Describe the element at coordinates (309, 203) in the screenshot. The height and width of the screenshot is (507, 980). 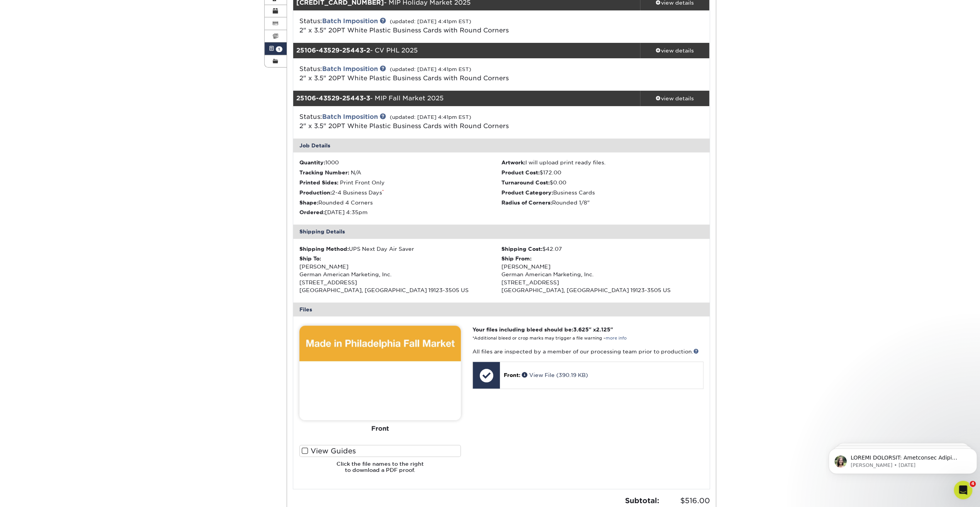
I see `strong: Shape:` at that location.